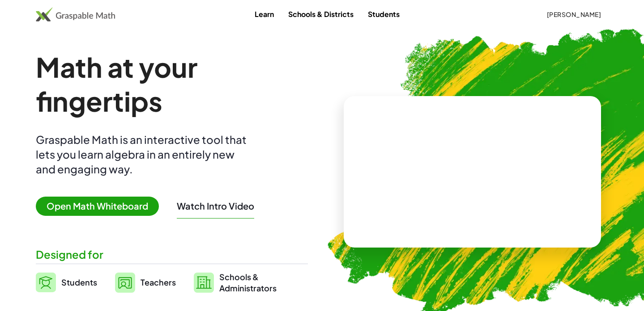 This screenshot has height=311, width=644. What do you see at coordinates (97, 206) in the screenshot?
I see `span: Open Math Whiteboard` at bounding box center [97, 206].